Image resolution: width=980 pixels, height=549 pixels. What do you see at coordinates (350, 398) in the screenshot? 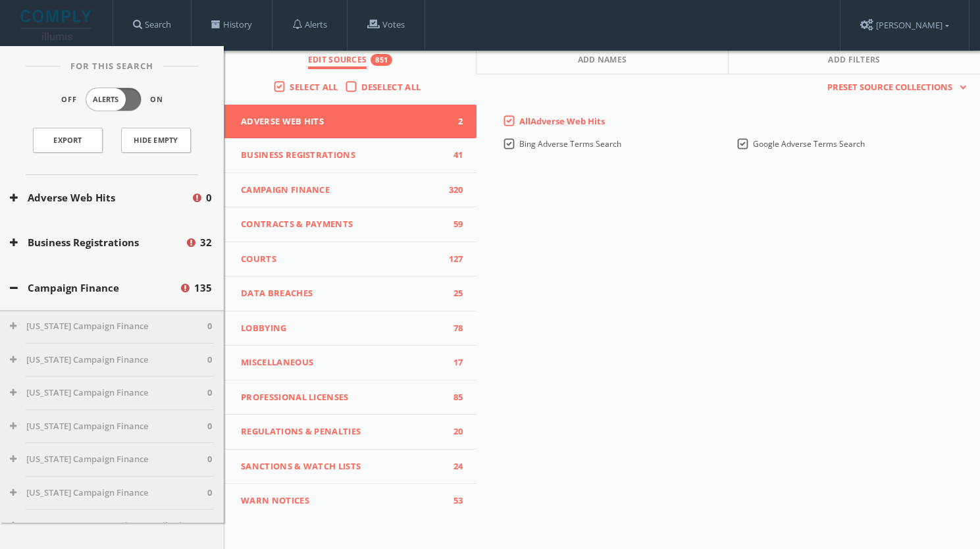
I see `button: Professional Licenses85` at bounding box center [350, 398].